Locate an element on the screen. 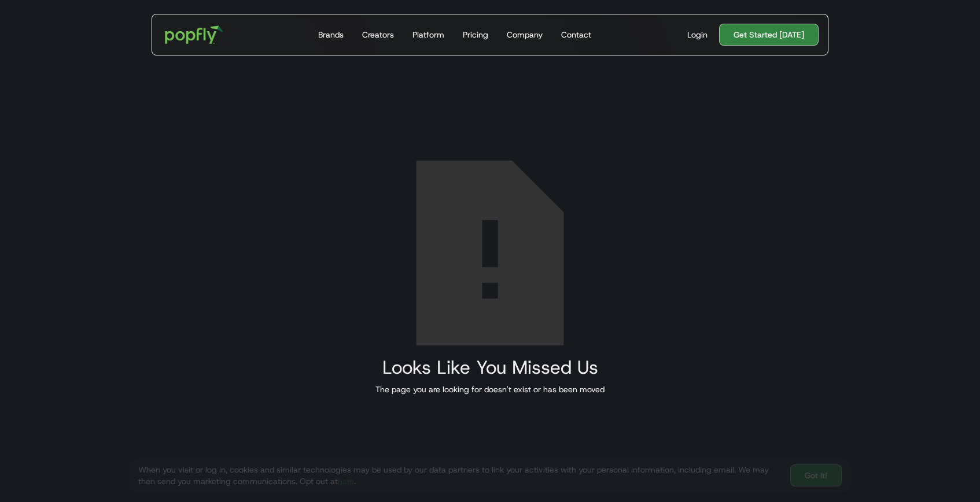 The width and height of the screenshot is (980, 502). a: Platform is located at coordinates (428, 35).